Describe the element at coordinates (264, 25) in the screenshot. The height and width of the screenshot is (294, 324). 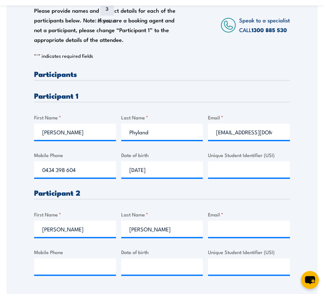
I see `span: Speak to a specialist CALL` at that location.